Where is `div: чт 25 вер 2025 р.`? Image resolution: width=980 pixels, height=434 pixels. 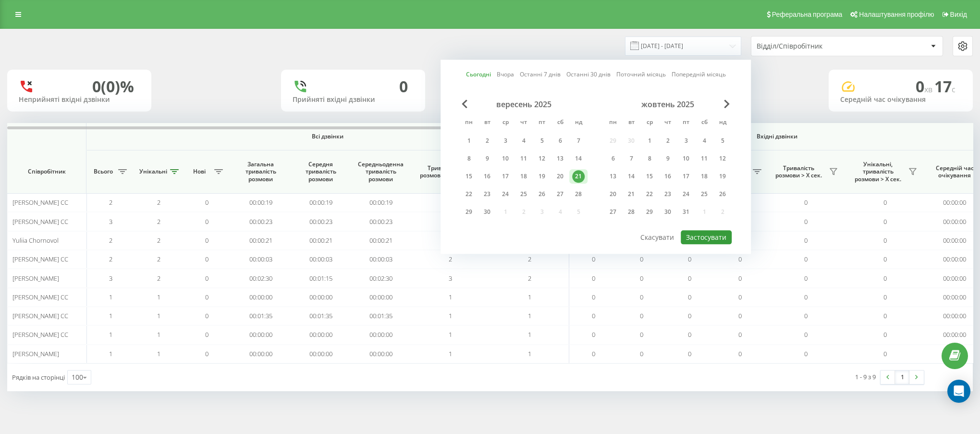
div: чт 25 вер 2025 р. is located at coordinates (524, 194).